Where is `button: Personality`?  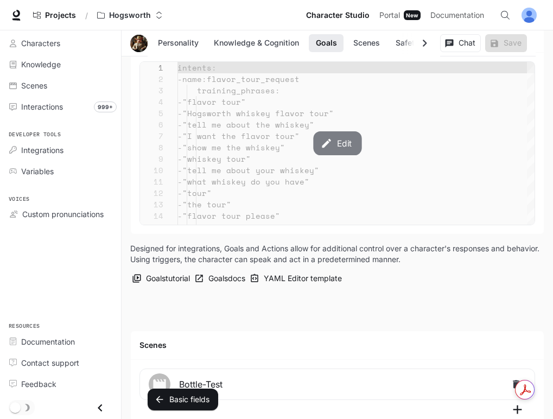 button: Personality is located at coordinates (178, 43).